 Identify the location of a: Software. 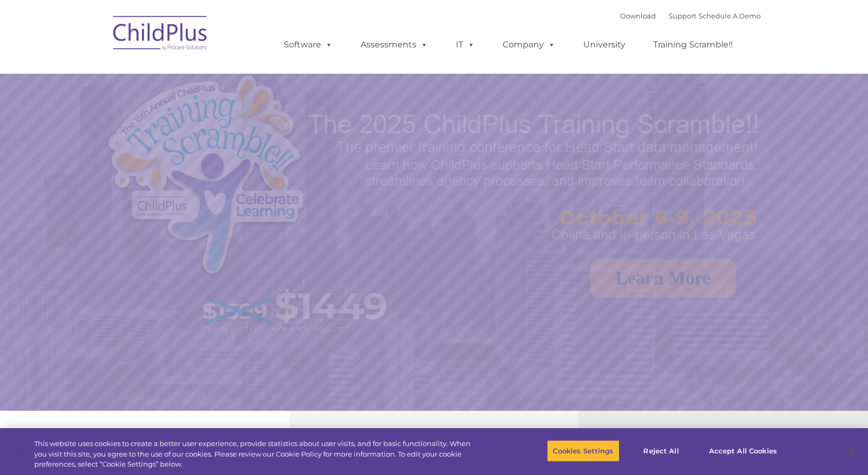
(308, 45).